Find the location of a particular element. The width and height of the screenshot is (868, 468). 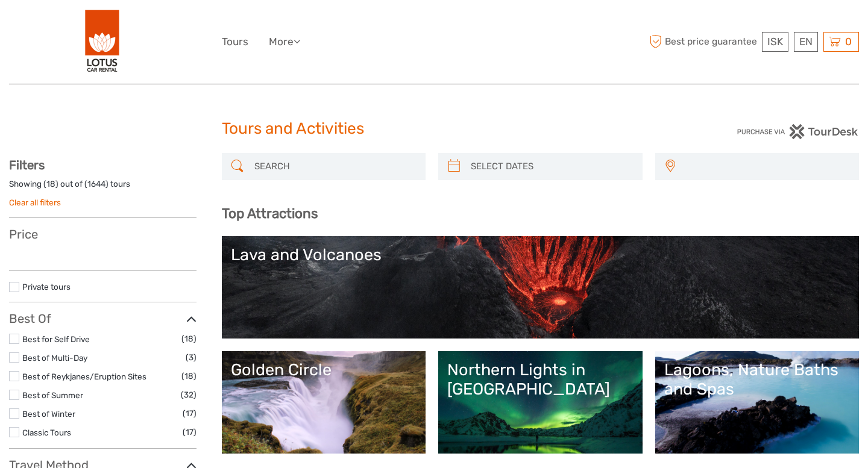

div: Showing ( ) out of ( ) tours is located at coordinates (102, 188).